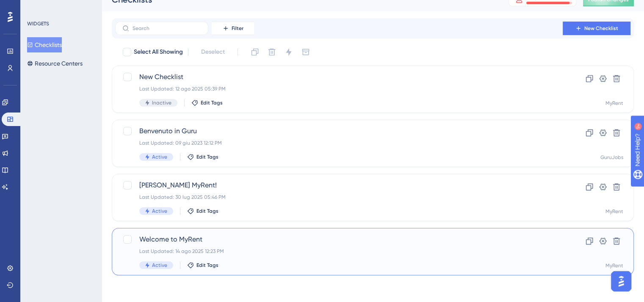  Describe the element at coordinates (238, 28) in the screenshot. I see `span: Filter` at that location.